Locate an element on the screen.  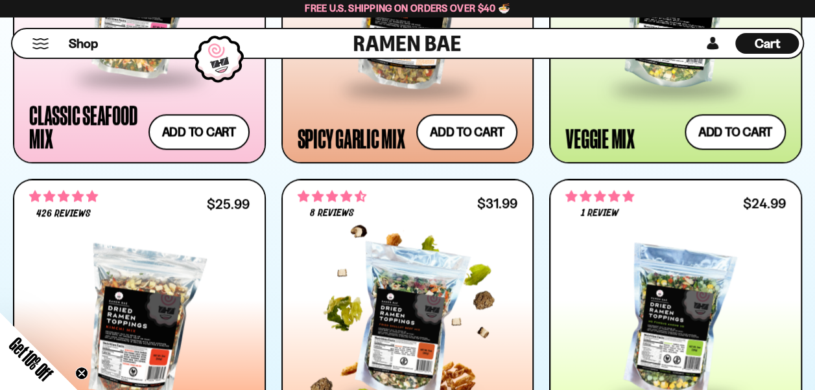
span: 8 reviews is located at coordinates (332, 213).